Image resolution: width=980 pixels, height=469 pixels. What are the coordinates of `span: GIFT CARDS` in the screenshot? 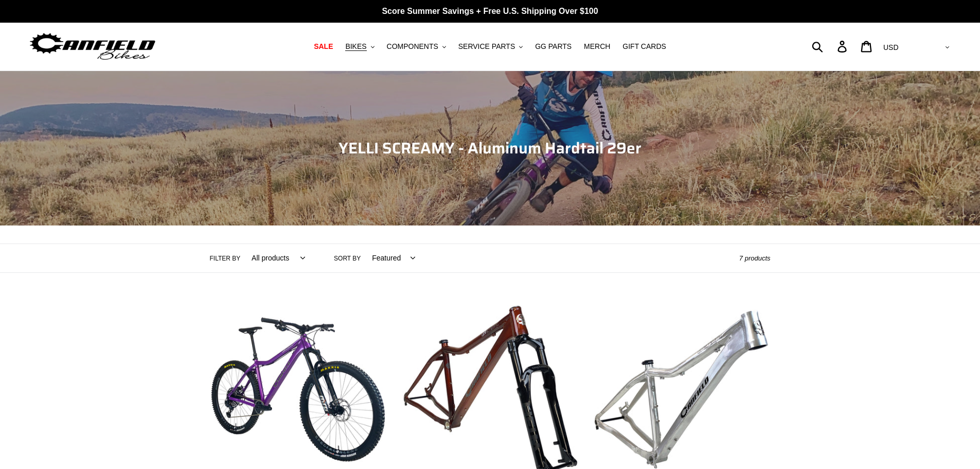 It's located at (644, 47).